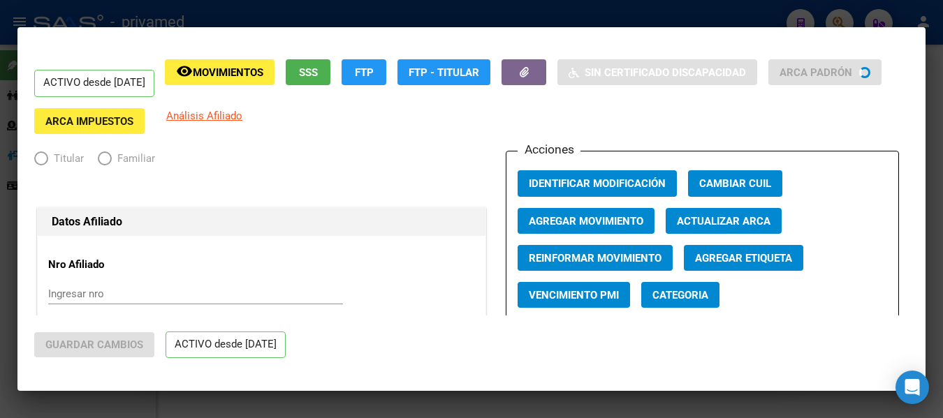 Image resolution: width=943 pixels, height=418 pixels. Describe the element at coordinates (597, 183) in the screenshot. I see `button: Identificar Modificación` at that location.